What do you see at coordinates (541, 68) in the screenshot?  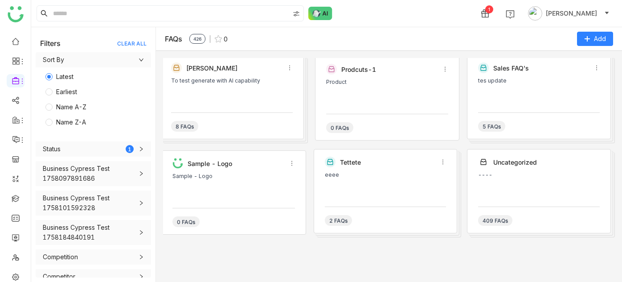 I see `div: Sales FAQ's` at bounding box center [541, 68].